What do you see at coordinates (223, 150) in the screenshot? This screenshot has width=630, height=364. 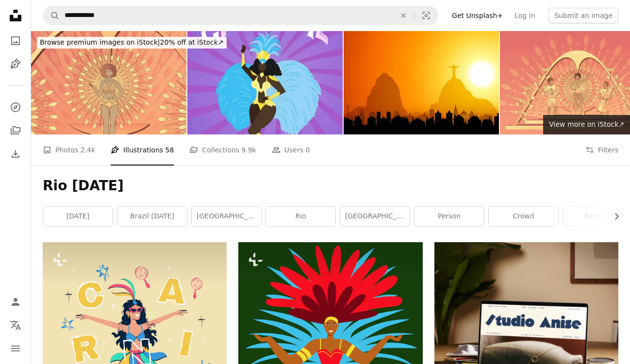 I see `a: Collections 9.9k` at bounding box center [223, 150].